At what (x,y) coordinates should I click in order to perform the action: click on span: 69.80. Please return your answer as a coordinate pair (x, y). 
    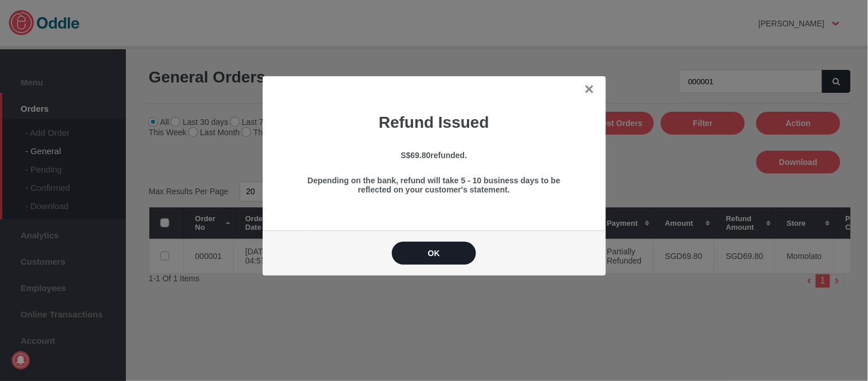
    Looking at the image, I should click on (421, 155).